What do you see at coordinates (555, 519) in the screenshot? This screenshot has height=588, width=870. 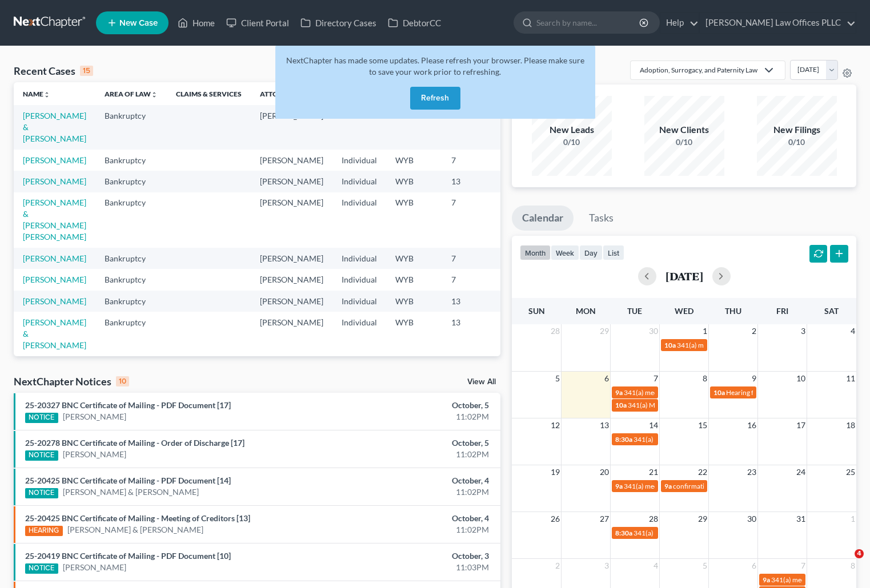 I see `span: 26` at bounding box center [555, 519].